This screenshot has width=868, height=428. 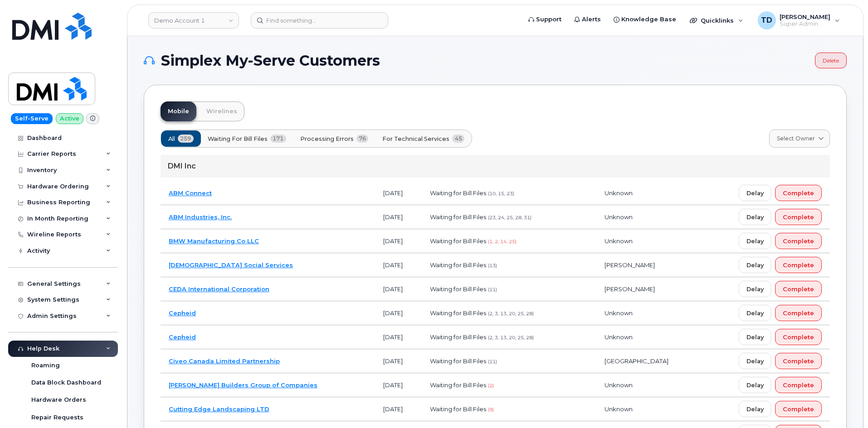 What do you see at coordinates (458, 139) in the screenshot?
I see `span: 45` at bounding box center [458, 139].